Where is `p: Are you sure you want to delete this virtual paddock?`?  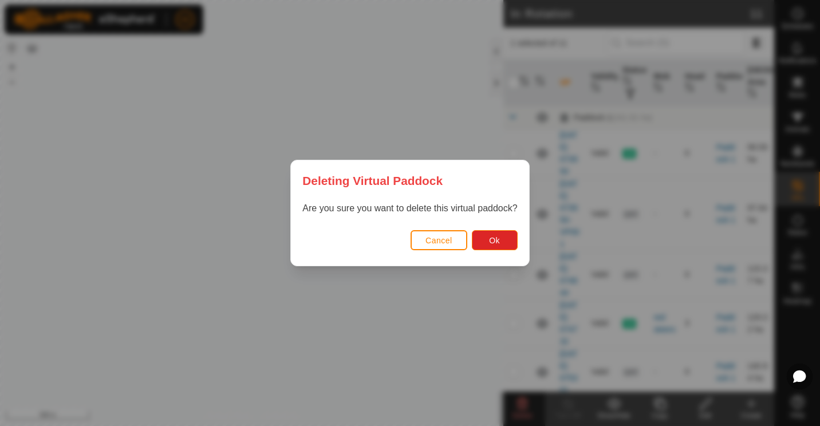
p: Are you sure you want to delete this virtual paddock? is located at coordinates (410, 209).